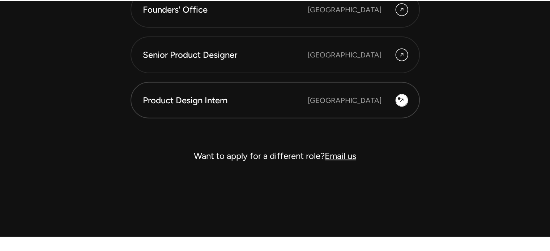 The image size is (550, 251). I want to click on div: Senior Product Designer, so click(225, 55).